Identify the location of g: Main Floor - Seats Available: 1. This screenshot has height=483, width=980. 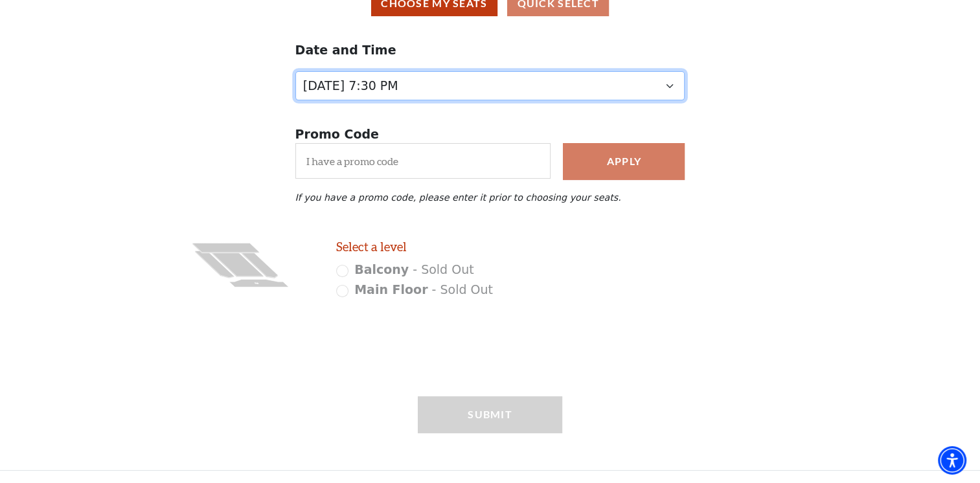
(236, 264).